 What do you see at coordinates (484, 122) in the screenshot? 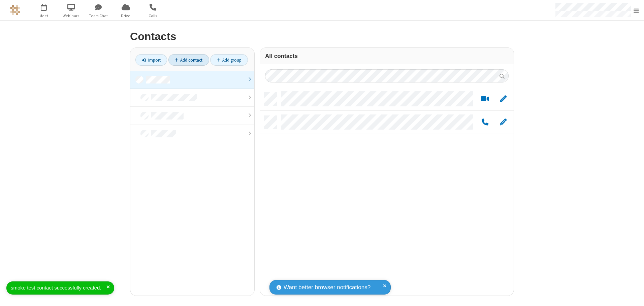
I see `button: Call by phone` at bounding box center [484, 122].